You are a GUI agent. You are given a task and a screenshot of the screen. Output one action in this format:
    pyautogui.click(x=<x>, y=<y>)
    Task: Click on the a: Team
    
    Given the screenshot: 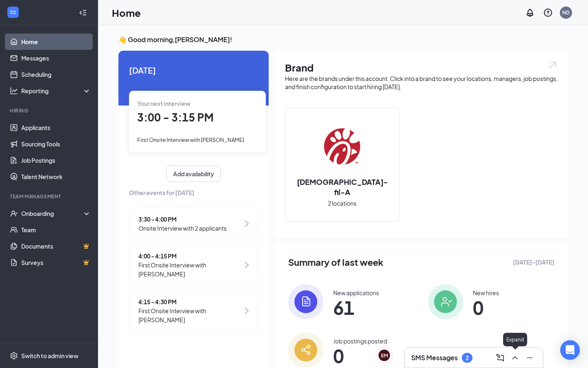 What is the action you would take?
    pyautogui.click(x=56, y=230)
    